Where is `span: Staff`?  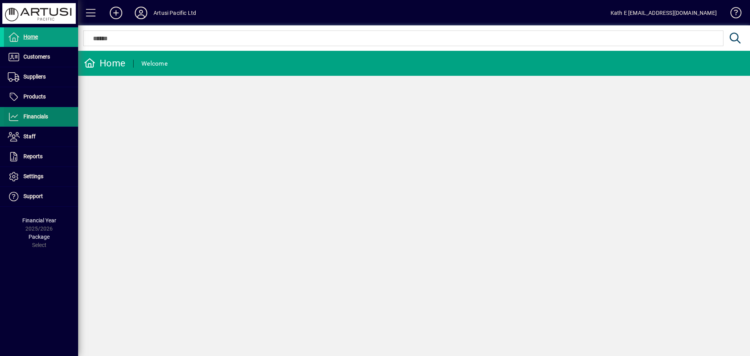 span: Staff is located at coordinates (29, 136).